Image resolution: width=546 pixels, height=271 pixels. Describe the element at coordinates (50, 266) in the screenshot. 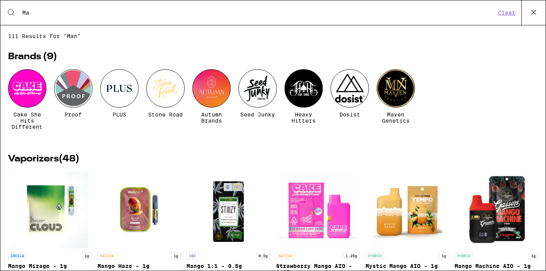

I see `p: Mango Mirage - 1g` at that location.